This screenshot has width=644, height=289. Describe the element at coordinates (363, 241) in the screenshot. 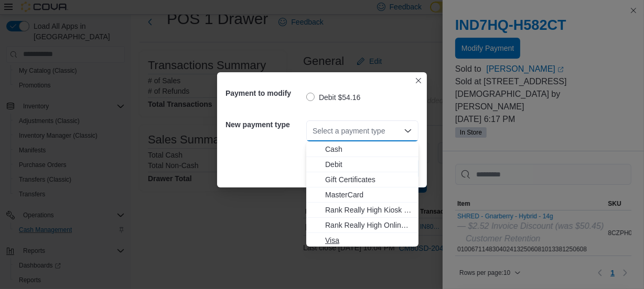

I see `button: Visa` at that location.